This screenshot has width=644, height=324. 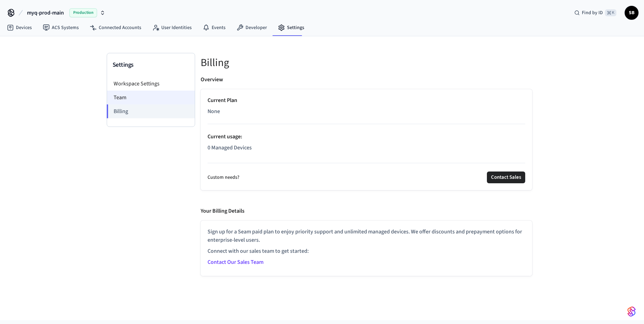 What do you see at coordinates (151, 65) in the screenshot?
I see `h3: Settings` at bounding box center [151, 65].